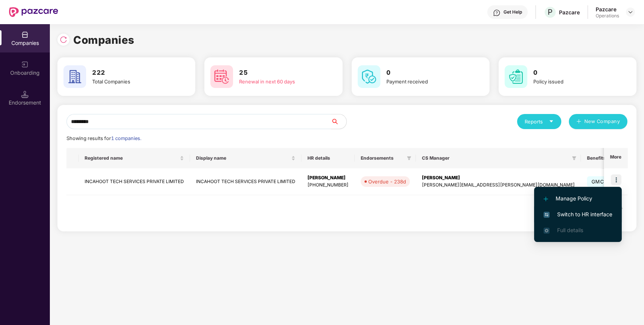 The width and height of the screenshot is (644, 325). I want to click on img: svg+xml;base64,PHN2ZyB4bWxucz0iaHR0cDovL3d3dy53My5vcmcvMjAwMC9zdmciIHdpZHRoPSIxMi4yMDEiIGhlaWdodD..., so click(546, 199).